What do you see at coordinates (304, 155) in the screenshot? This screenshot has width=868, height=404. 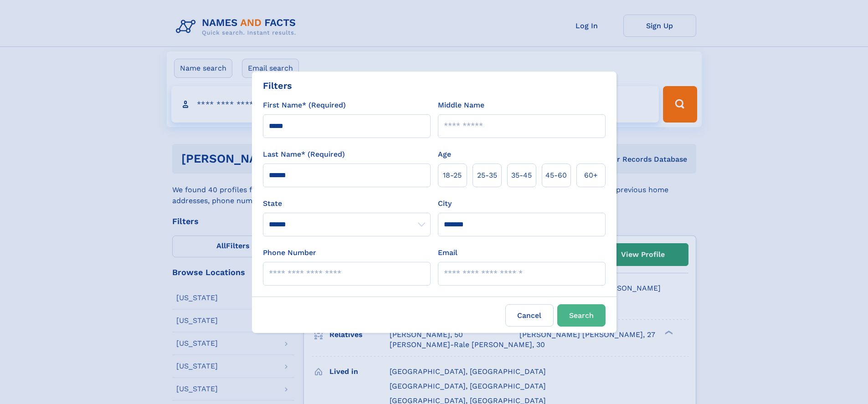 I see `label: Last Name* (Required)` at bounding box center [304, 155].